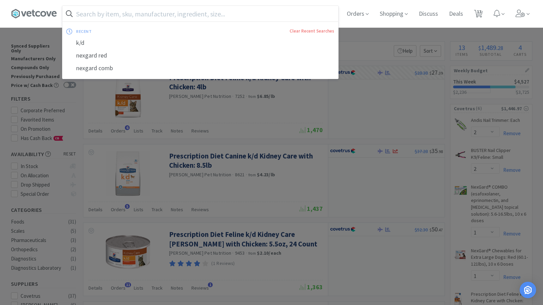  What do you see at coordinates (133, 31) in the screenshot?
I see `div: recent` at bounding box center [133, 31].